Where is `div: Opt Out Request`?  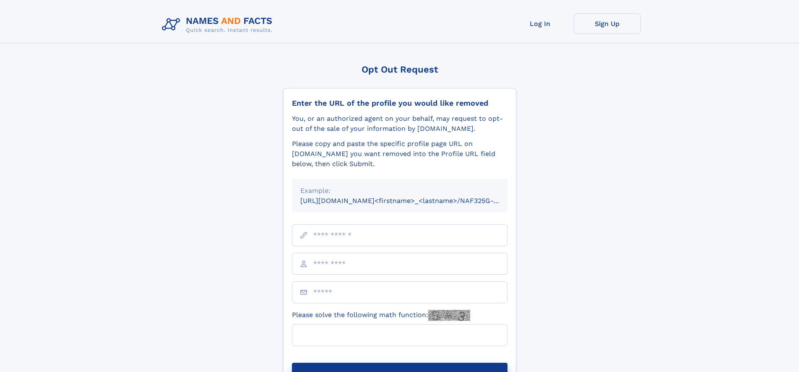 div: Opt Out Request is located at coordinates (400, 69).